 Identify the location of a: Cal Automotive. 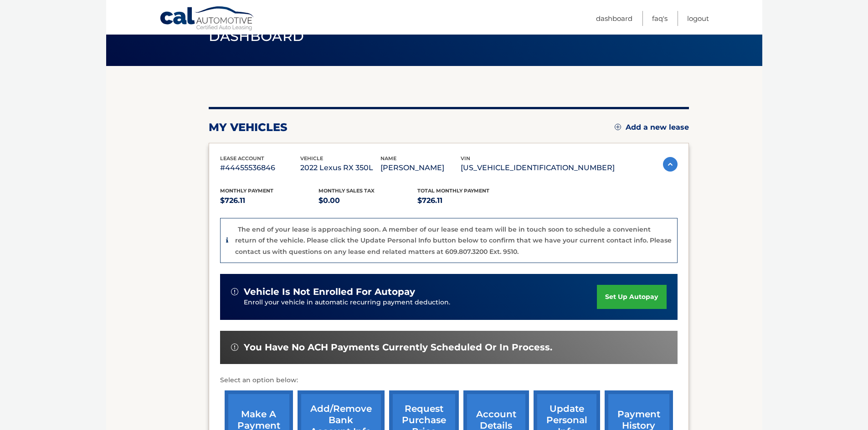
(207, 19).